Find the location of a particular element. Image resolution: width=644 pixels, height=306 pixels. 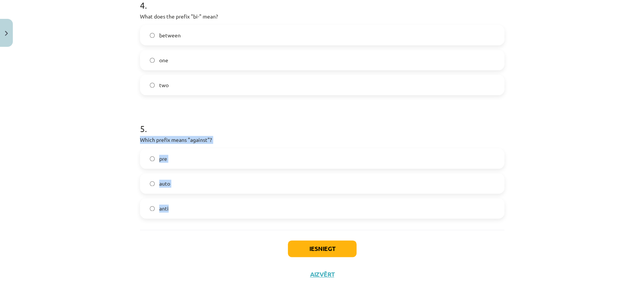

span: auto is located at coordinates (165, 183).